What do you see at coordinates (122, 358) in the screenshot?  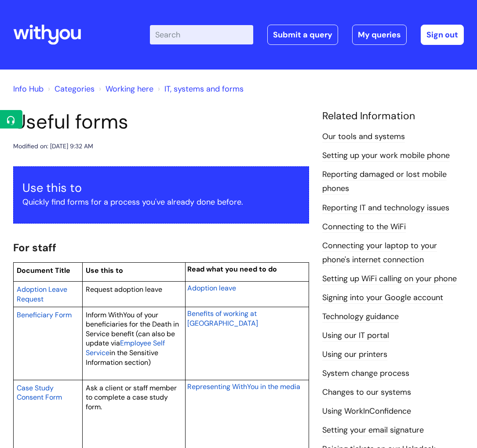 I see `span: in the Sensitive Information section)` at bounding box center [122, 358].